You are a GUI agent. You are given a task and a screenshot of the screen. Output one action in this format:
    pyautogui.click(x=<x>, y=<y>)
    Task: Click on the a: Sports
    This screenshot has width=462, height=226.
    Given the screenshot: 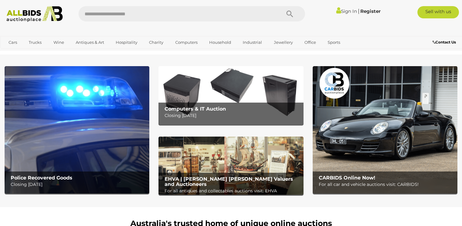 What is the action you would take?
    pyautogui.click(x=334, y=42)
    